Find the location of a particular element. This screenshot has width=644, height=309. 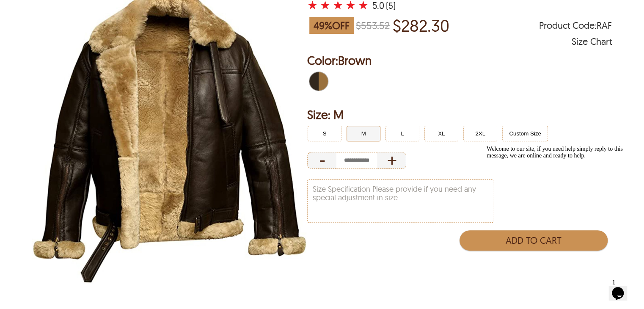

div: Increase Quantity of Item is located at coordinates (391, 160).